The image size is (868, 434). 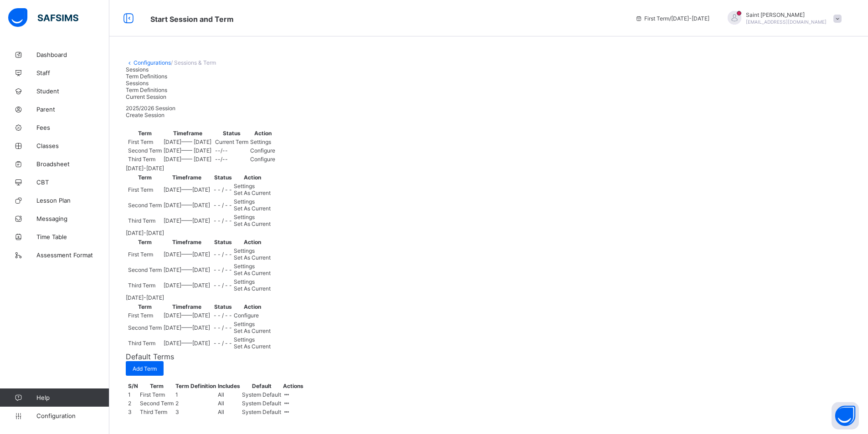 What do you see at coordinates (43, 18) in the screenshot?
I see `img: safsims` at bounding box center [43, 18].